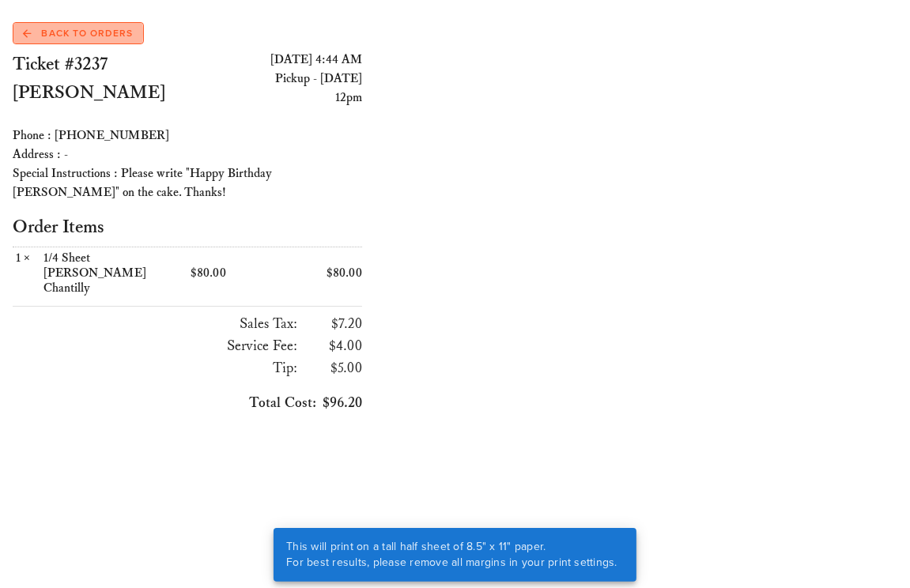 This screenshot has width=910, height=588. I want to click on h2: Ticket #3237, so click(100, 65).